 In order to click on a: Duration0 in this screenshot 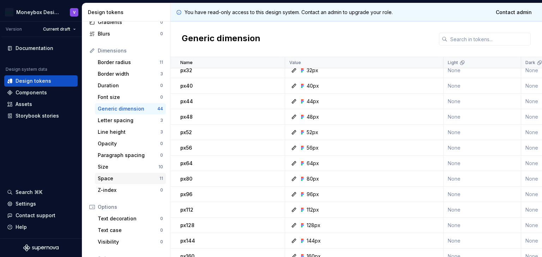, I will do `click(130, 86)`.